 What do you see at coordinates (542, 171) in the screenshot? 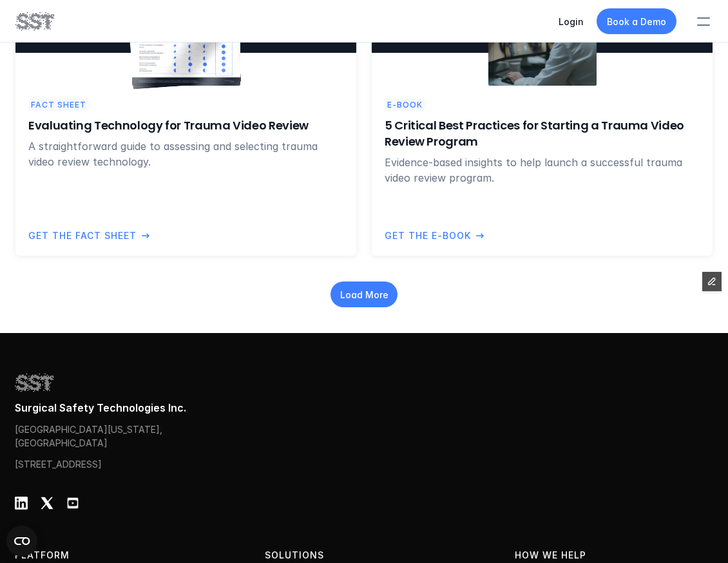
I see `p: Evidence-based insights to help launch a successful trauma video review program.` at bounding box center [542, 171].